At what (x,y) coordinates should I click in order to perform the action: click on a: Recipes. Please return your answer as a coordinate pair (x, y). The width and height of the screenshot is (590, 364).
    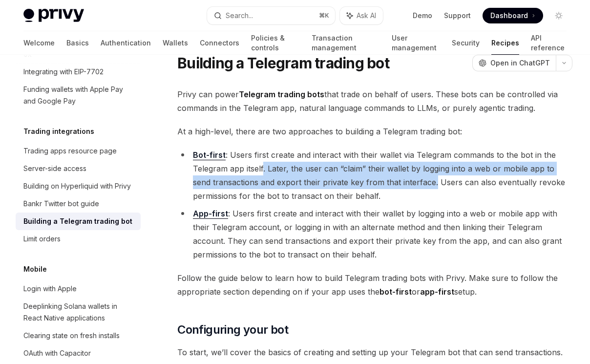
    Looking at the image, I should click on (505, 43).